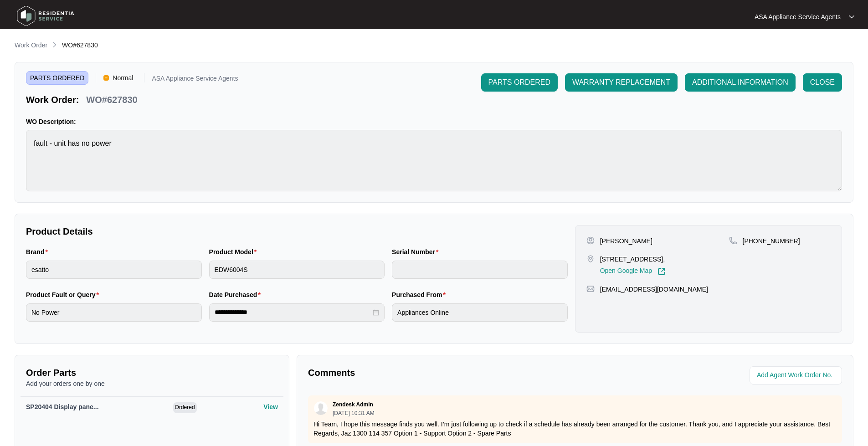 This screenshot has height=446, width=868. What do you see at coordinates (236, 295) in the screenshot?
I see `label: Date Purchased` at bounding box center [236, 295].